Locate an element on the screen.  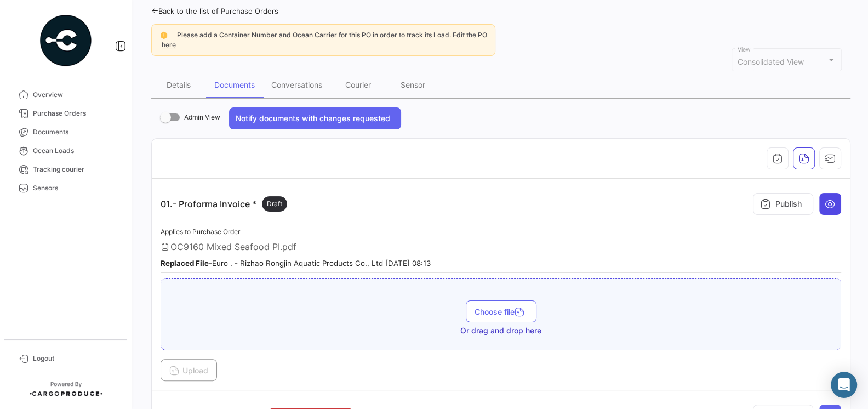
span: Tracking courier is located at coordinates (76, 170).